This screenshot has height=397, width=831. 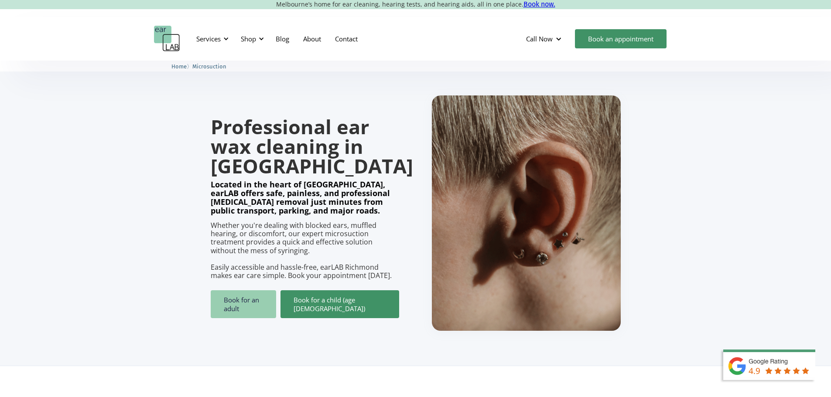 What do you see at coordinates (209, 66) in the screenshot?
I see `a: Microsuction` at bounding box center [209, 66].